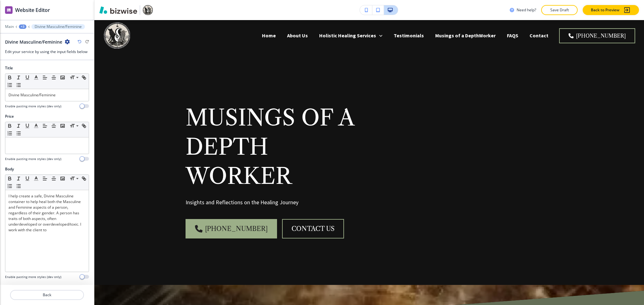  I want to click on p: Insights and Reflections on the Healing Journey, so click(274, 202).